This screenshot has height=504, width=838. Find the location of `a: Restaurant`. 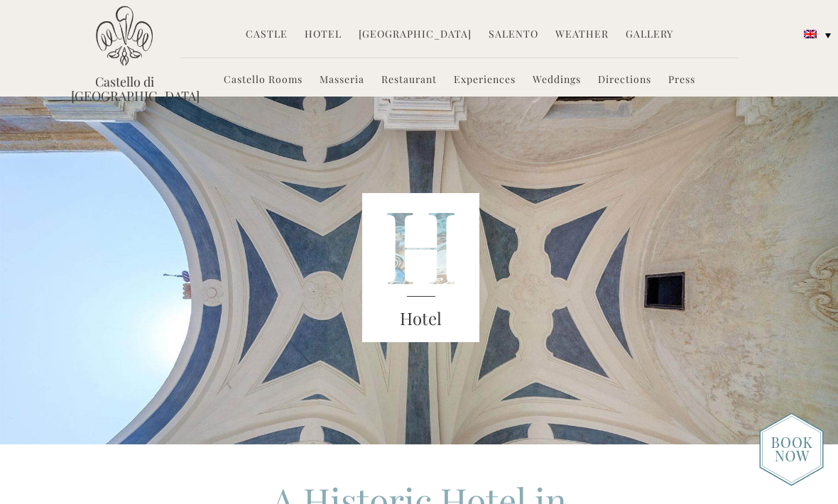

a: Restaurant is located at coordinates (409, 80).